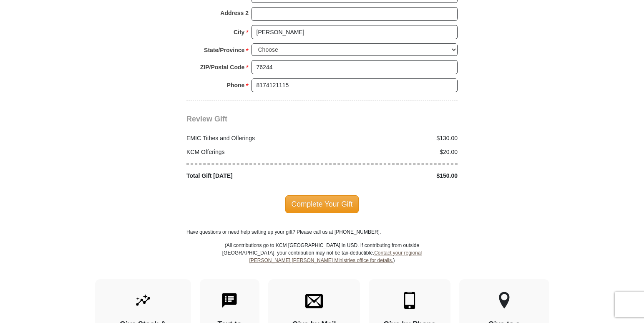 This screenshot has height=323, width=644. What do you see at coordinates (222, 67) in the screenshot?
I see `strong: ZIP/Postal Code` at bounding box center [222, 67].